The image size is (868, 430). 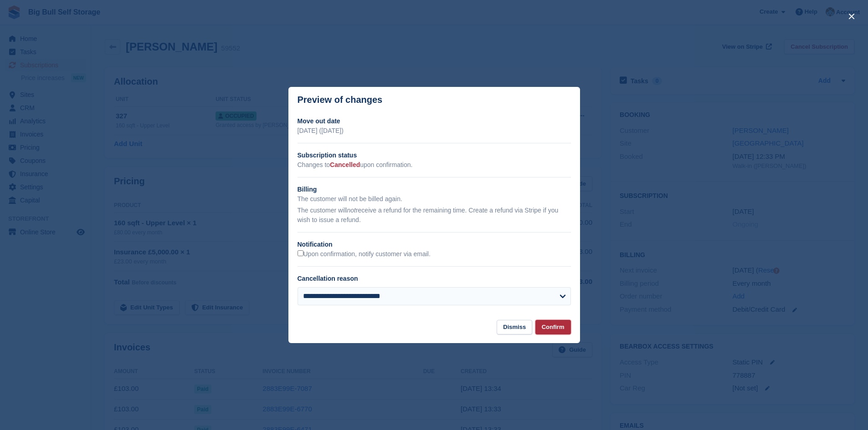 What do you see at coordinates (553, 328) in the screenshot?
I see `button: Confirm` at bounding box center [553, 328].